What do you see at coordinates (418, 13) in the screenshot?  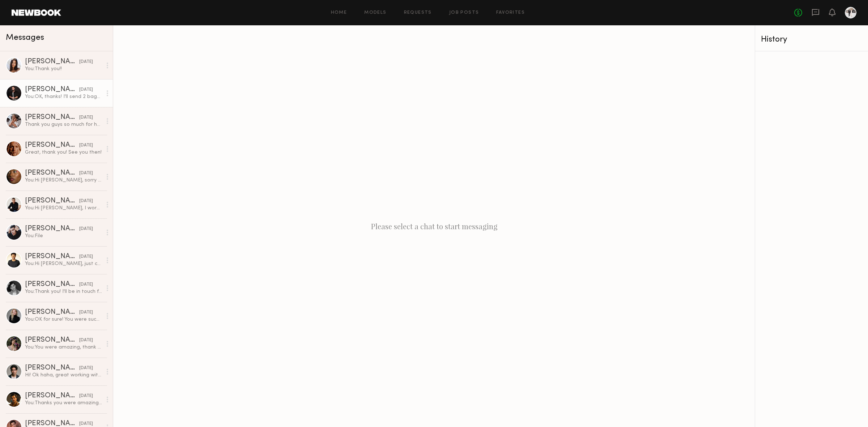 I see `a: Requests` at bounding box center [418, 13].